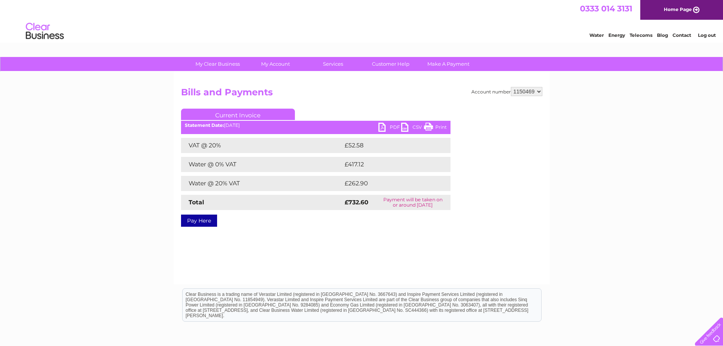 The width and height of the screenshot is (723, 346). What do you see at coordinates (45, 31) in the screenshot?
I see `img: logo.png` at bounding box center [45, 31].